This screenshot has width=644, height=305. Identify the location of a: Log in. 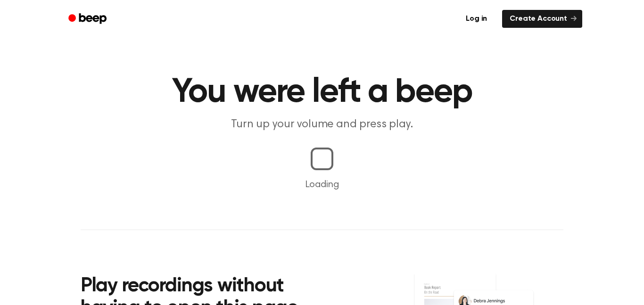
(476, 19).